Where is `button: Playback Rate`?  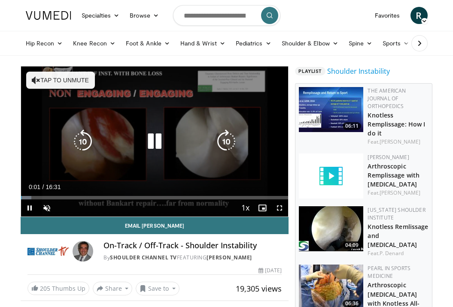
button: Playback Rate is located at coordinates (245, 208).